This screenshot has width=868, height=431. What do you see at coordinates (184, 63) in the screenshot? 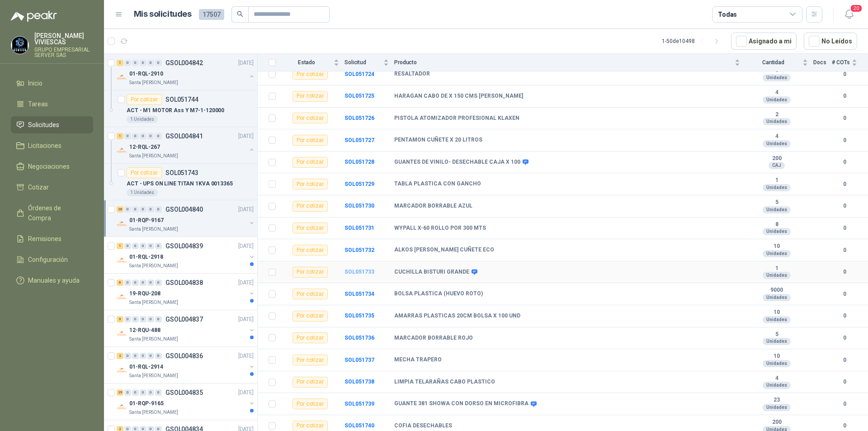
I see `p: GSOL004842` at bounding box center [184, 63].